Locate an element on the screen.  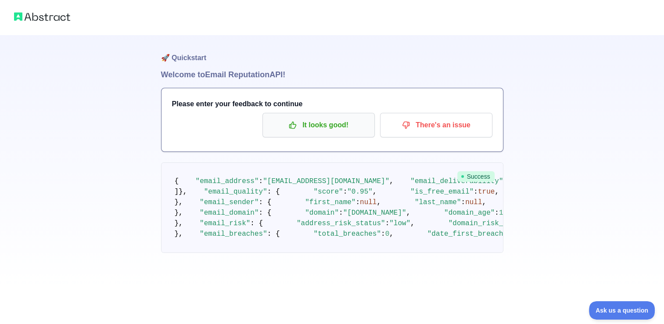
span: "email_address" is located at coordinates (227, 181).